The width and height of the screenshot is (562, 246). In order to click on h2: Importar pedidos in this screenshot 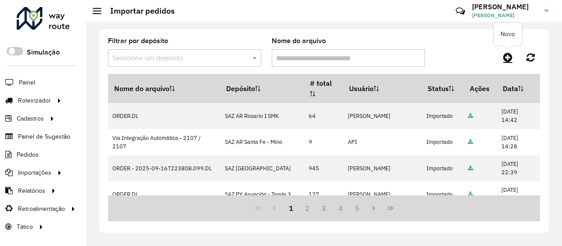, I will do `click(138, 11)`.